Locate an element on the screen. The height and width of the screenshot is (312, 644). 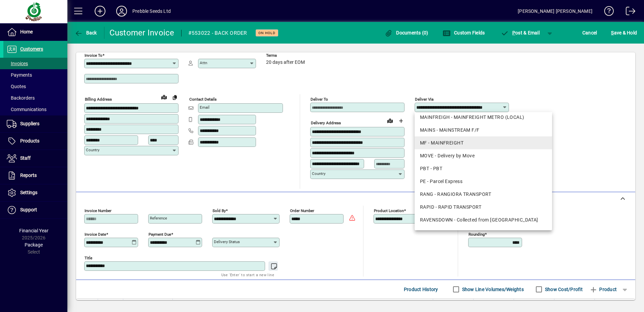
a: Reports is located at coordinates (36, 176).